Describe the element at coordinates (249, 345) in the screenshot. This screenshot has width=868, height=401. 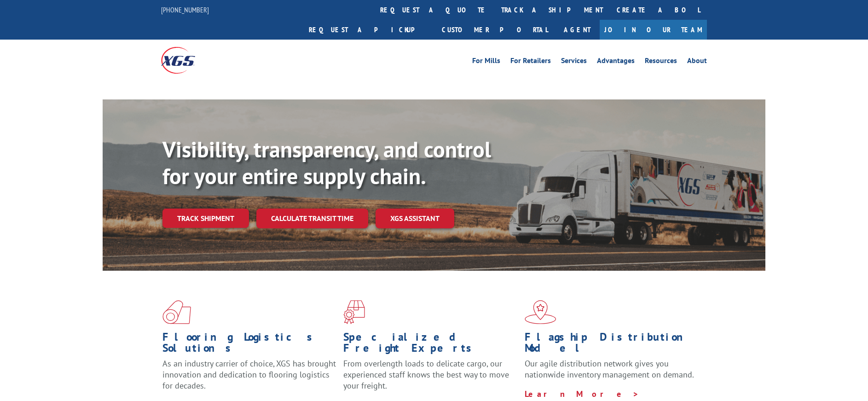
I see `h1: Flooring Logistics Solutions` at that location.